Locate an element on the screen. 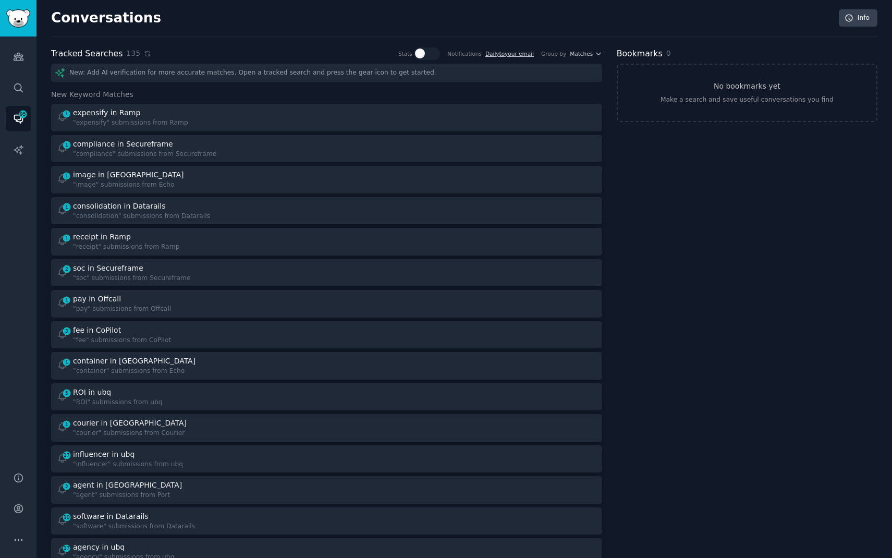 The height and width of the screenshot is (558, 892). span: 135 is located at coordinates (133, 53).